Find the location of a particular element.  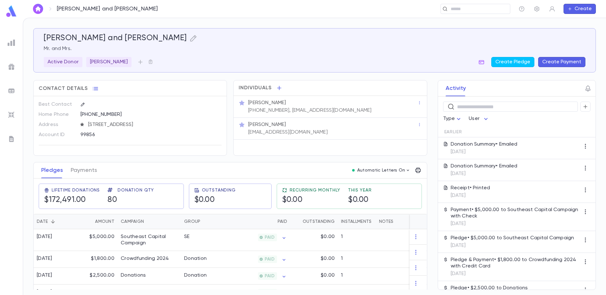

p: Pledge & Payment • $1,800.00 to Crowdfunding 2024 with Credit Card is located at coordinates (515, 263).